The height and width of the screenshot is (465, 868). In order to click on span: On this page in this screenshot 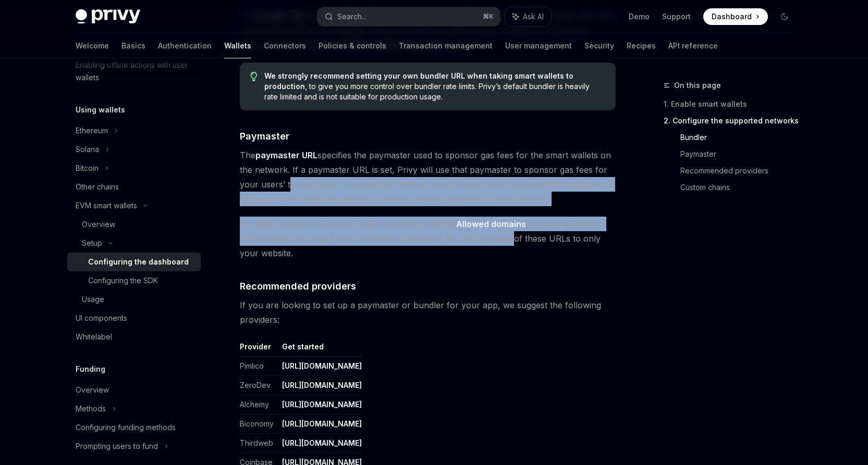, I will do `click(698, 86)`.